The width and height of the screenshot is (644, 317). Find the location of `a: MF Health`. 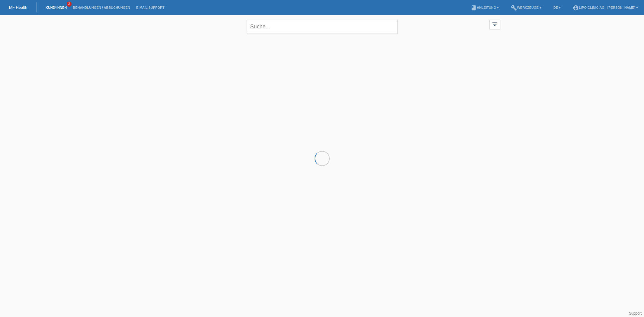

a: MF Health is located at coordinates (18, 7).